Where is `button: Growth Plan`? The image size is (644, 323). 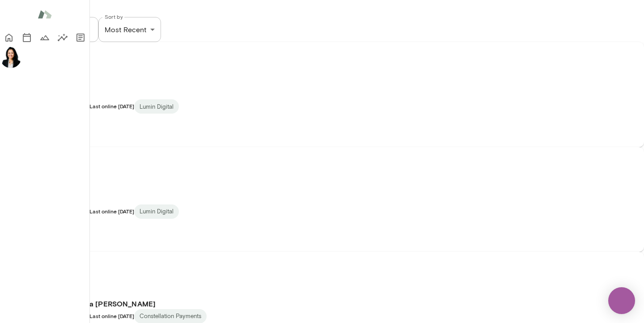 button: Growth Plan is located at coordinates (45, 37).